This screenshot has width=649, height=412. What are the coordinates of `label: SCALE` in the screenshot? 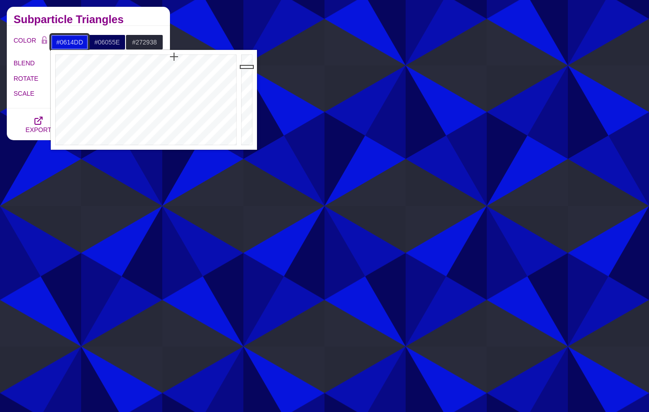 It's located at (32, 93).